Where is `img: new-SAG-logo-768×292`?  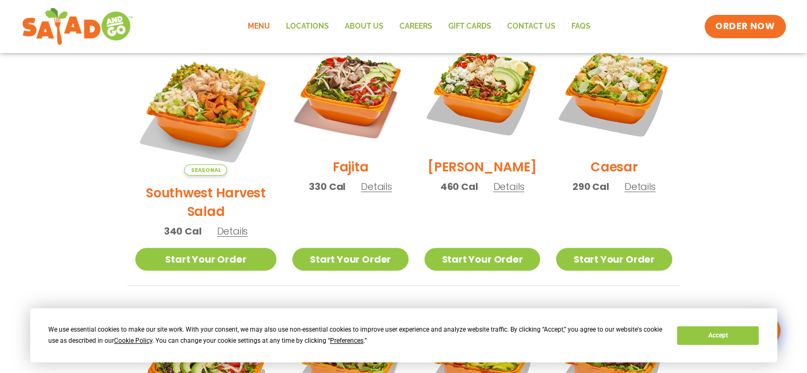 img: new-SAG-logo-768×292 is located at coordinates (77, 27).